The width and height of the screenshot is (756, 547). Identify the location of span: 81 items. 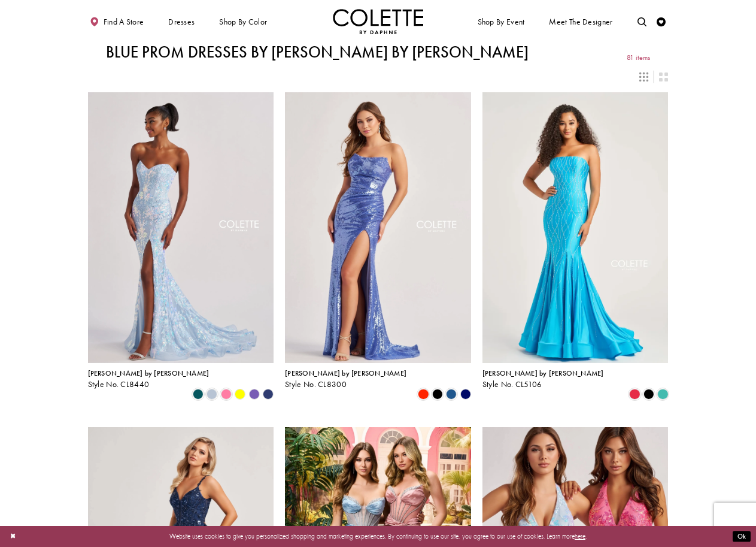
(638, 57).